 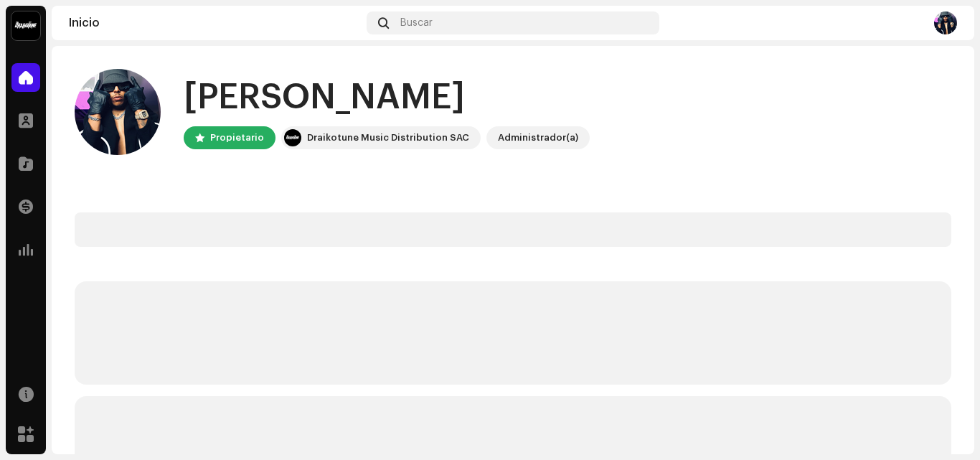 I want to click on div: Inicio, so click(x=214, y=23).